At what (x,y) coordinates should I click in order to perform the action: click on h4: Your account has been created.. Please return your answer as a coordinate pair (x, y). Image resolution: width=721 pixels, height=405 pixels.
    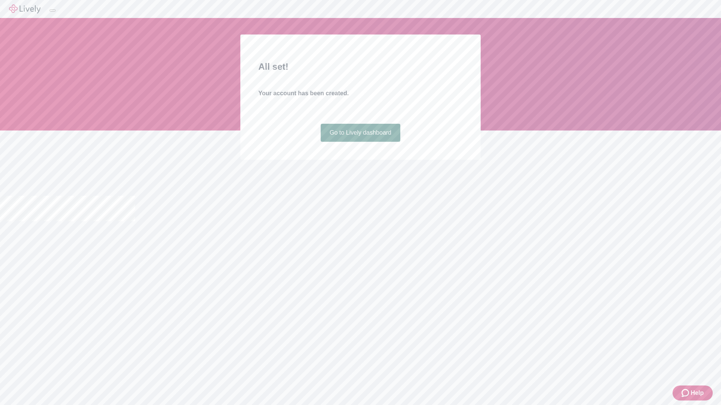
    Looking at the image, I should click on (360, 93).